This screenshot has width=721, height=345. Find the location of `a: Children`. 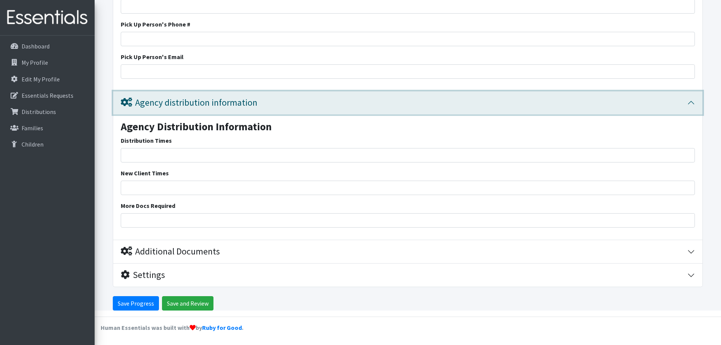

a: Children is located at coordinates (47, 144).